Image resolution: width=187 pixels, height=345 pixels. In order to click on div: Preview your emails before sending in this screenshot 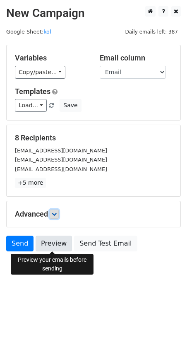, I will do `click(52, 264)`.